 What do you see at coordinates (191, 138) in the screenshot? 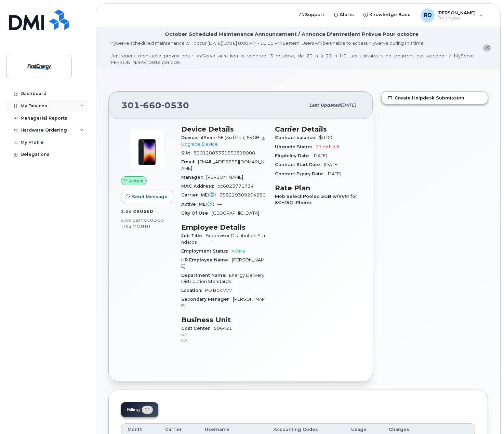
I see `span: Device` at bounding box center [191, 138].